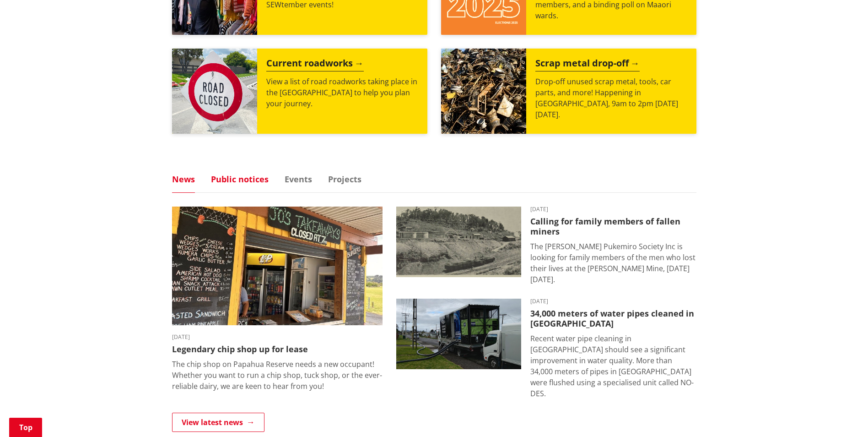 This screenshot has height=437, width=868. What do you see at coordinates (547, 246) in the screenshot?
I see `a: A black-and-white historic photograph shows a hillside with trees, small buildings, and cylindric...` at bounding box center [547, 246].